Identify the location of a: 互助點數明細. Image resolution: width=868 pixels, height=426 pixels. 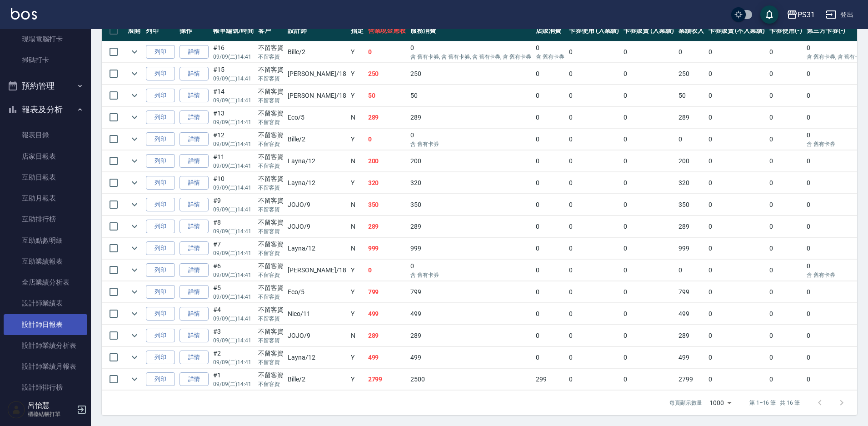
(45, 240).